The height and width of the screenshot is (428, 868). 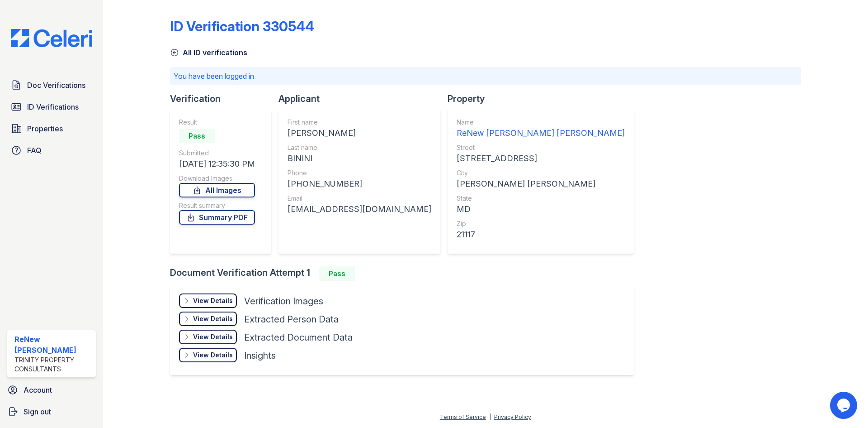 I want to click on div: Last name, so click(x=360, y=148).